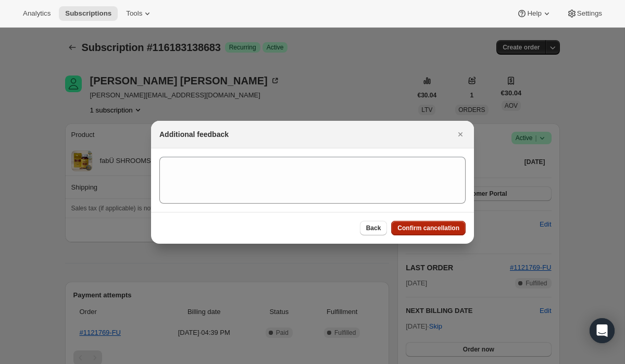 The width and height of the screenshot is (625, 364). What do you see at coordinates (584, 13) in the screenshot?
I see `button: Settings` at bounding box center [584, 13].